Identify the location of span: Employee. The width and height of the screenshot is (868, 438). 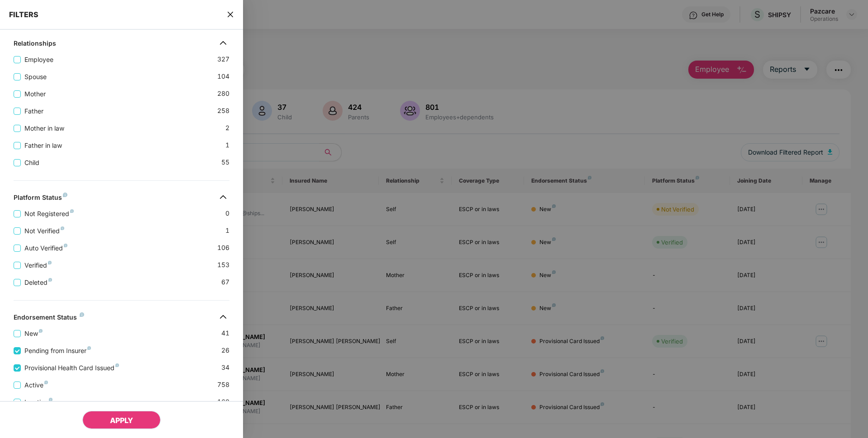
(39, 60).